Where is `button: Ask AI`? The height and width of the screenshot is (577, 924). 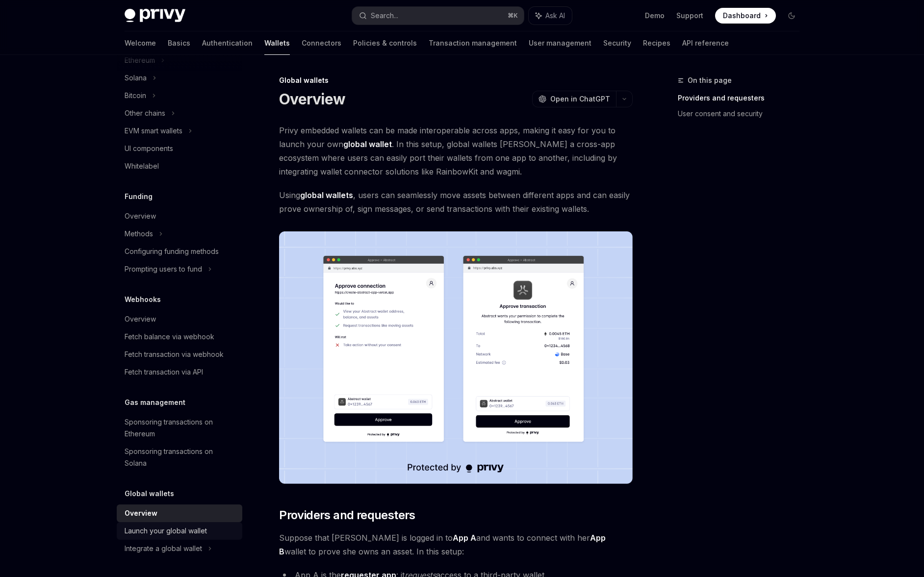 button: Ask AI is located at coordinates (550, 16).